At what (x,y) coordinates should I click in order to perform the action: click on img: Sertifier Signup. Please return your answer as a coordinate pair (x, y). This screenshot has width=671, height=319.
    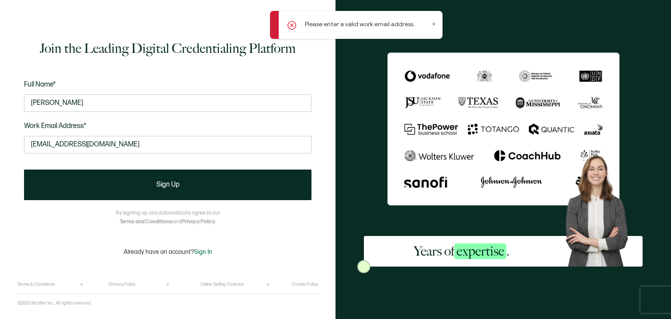
    Looking at the image, I should click on (364, 267).